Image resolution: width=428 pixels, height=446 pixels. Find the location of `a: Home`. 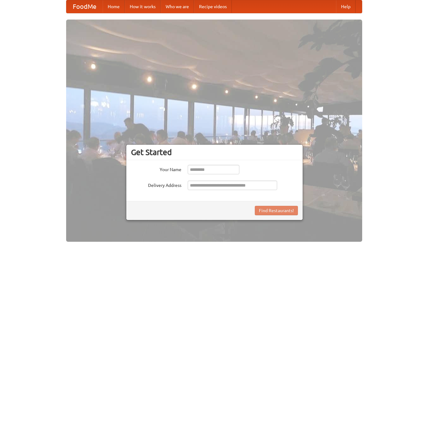

a: Home is located at coordinates (114, 7).